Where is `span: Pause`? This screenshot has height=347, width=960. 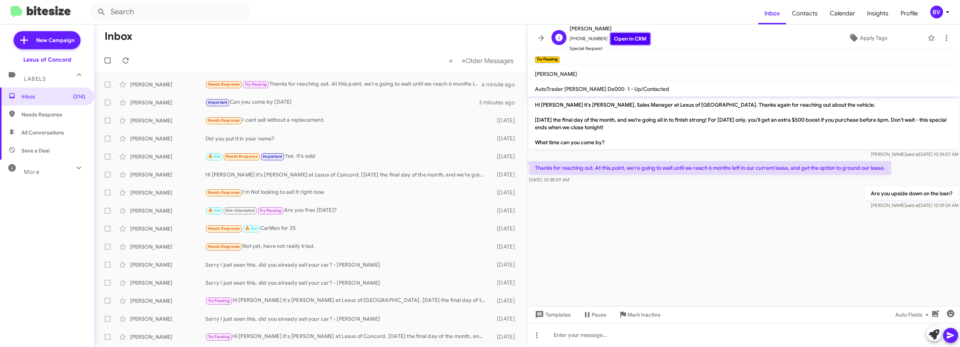 span: Pause is located at coordinates (599, 315).